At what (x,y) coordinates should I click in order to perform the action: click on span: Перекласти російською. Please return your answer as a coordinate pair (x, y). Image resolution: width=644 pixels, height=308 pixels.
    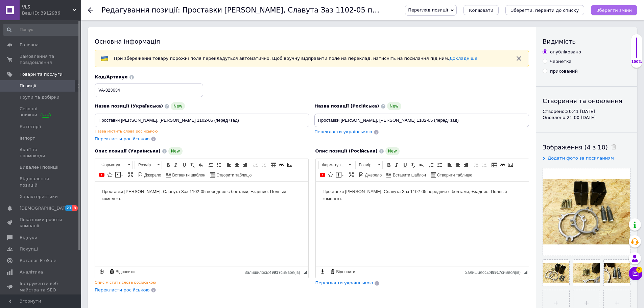
    Looking at the image, I should click on (122, 139).